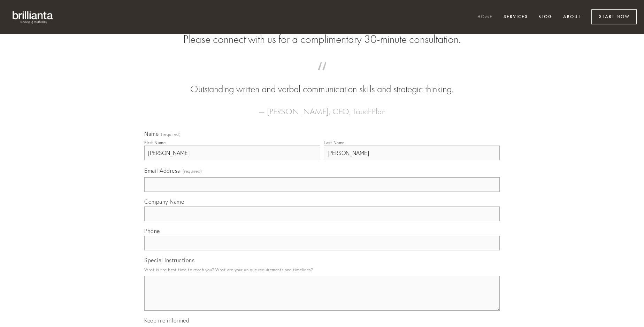  What do you see at coordinates (322, 83) in the screenshot?
I see `blockquote: Outstanding written and verbal communication skills and strategic thinking.` at bounding box center [322, 83].